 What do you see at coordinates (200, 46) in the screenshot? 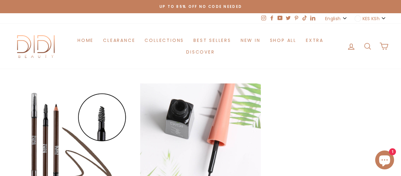
I see `ul: Primary` at bounding box center [200, 46].